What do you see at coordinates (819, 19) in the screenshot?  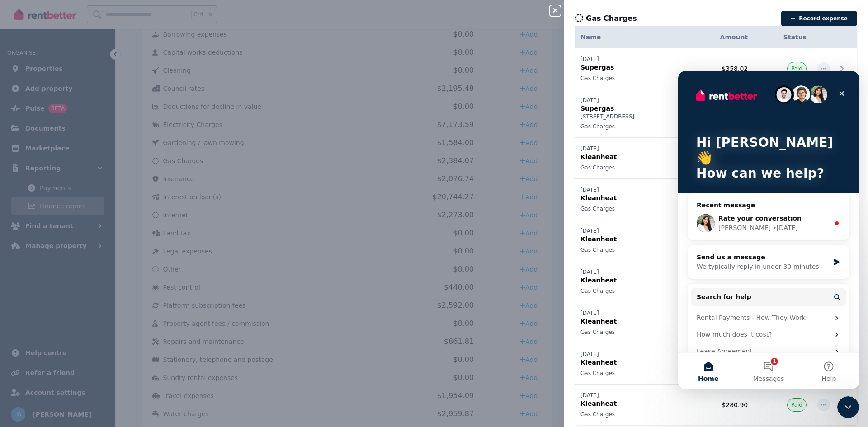 I see `button: Record expense` at bounding box center [819, 19].